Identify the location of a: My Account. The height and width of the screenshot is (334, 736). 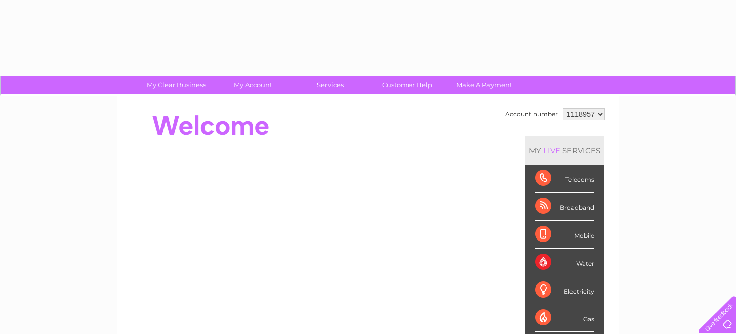
(253, 85).